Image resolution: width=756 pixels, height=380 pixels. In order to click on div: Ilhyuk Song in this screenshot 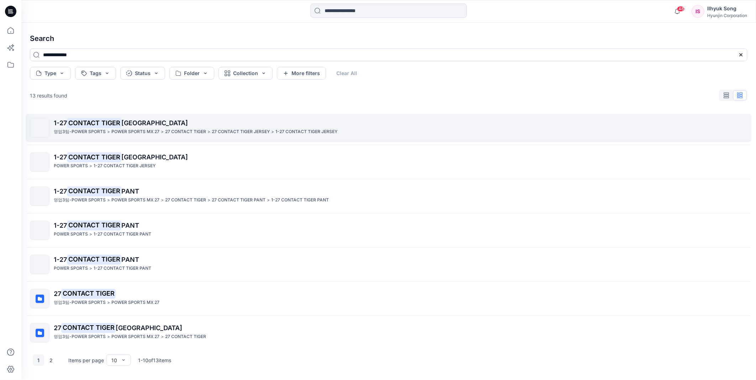, I will do `click(728, 9)`.